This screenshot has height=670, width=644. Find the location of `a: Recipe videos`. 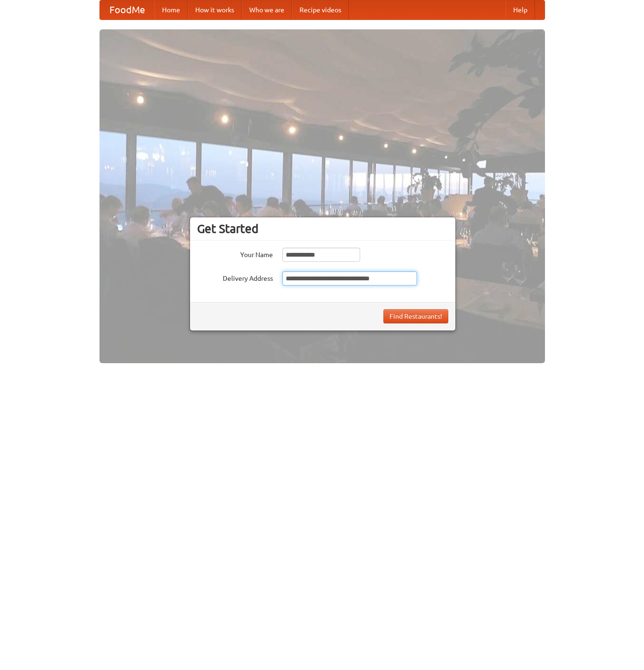

a: Recipe videos is located at coordinates (320, 10).